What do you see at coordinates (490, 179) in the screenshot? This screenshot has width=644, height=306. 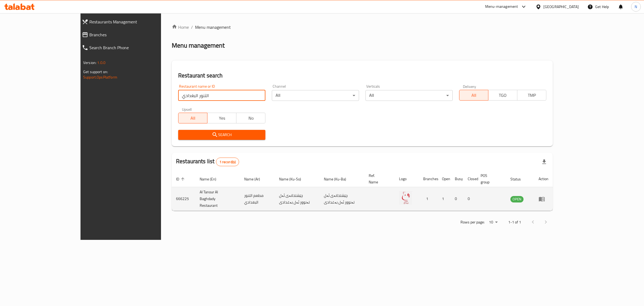 I see `span: POS group` at bounding box center [490, 179].